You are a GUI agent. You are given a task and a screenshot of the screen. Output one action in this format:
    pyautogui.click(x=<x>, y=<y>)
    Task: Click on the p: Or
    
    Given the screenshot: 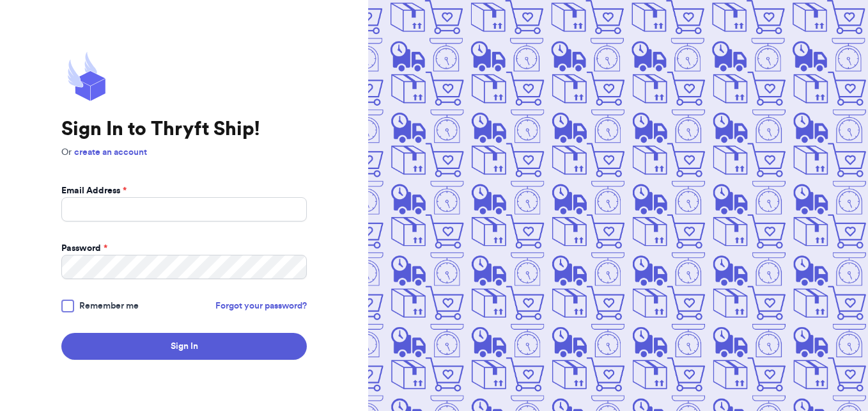 What is the action you would take?
    pyautogui.click(x=184, y=153)
    